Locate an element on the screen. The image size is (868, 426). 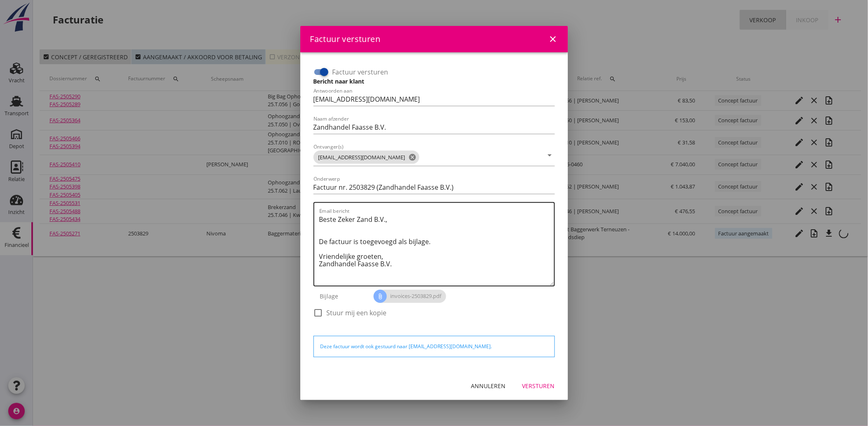
i: attach_file is located at coordinates (380, 297).